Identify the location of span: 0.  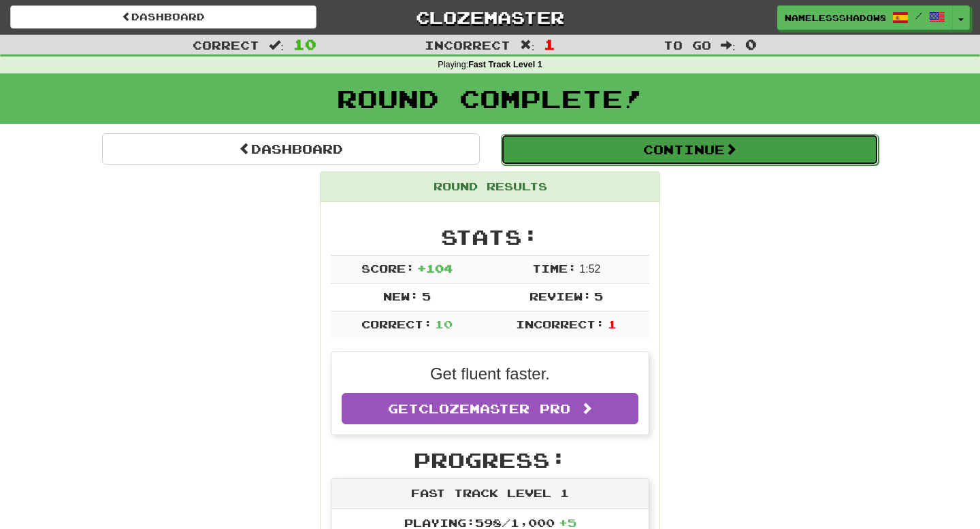
(751, 44).